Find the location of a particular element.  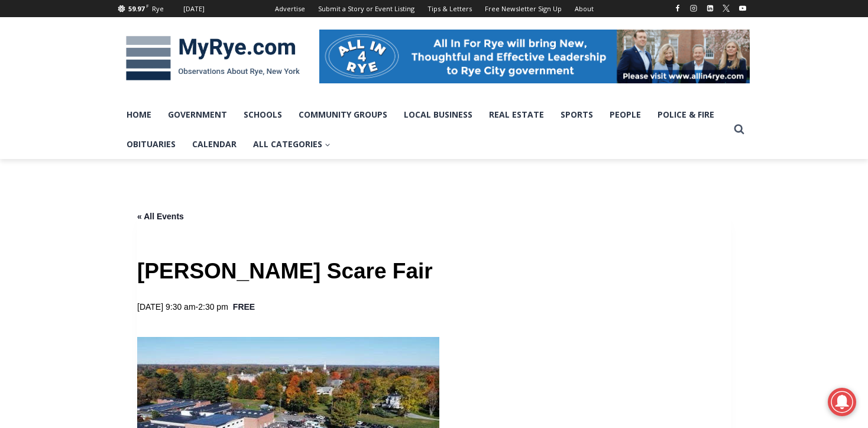

a: Police & Fire is located at coordinates (686, 115).